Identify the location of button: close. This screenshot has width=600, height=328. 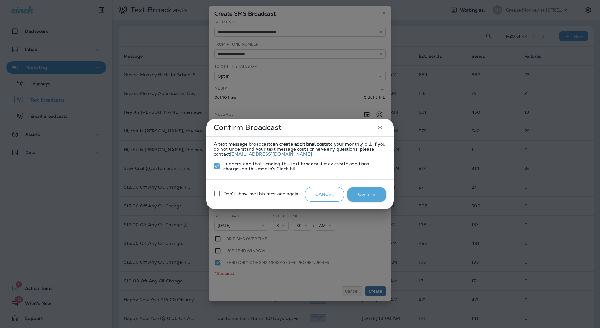
(380, 127).